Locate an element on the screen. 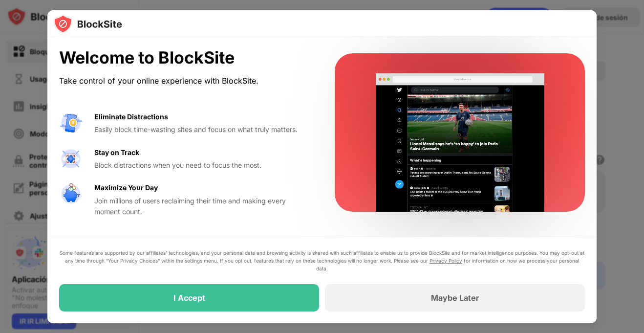 The image size is (644, 333). img: value-avoid-distractions.svg is located at coordinates (71, 123).